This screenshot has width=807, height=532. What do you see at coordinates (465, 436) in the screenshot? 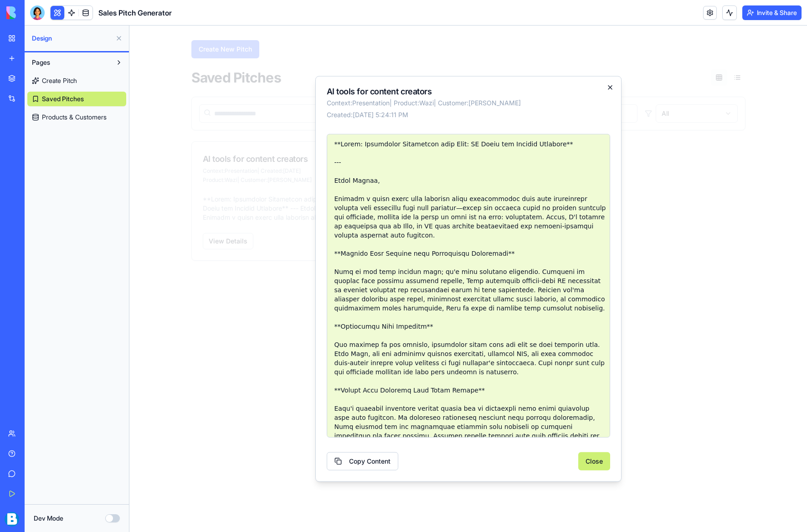
I see `button: Close` at bounding box center [465, 436].